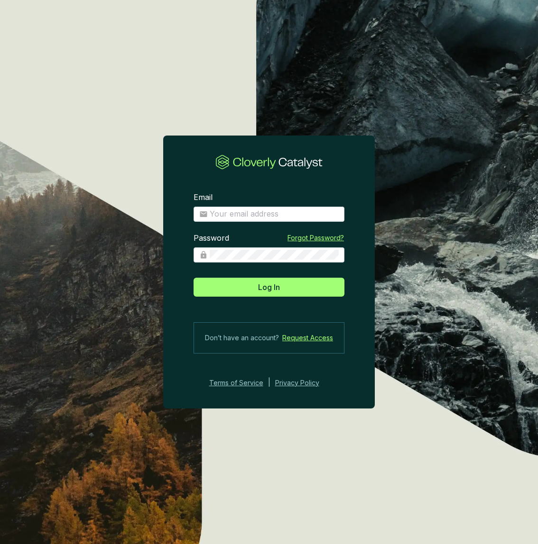 The width and height of the screenshot is (538, 544). Describe the element at coordinates (307, 338) in the screenshot. I see `a: Request Access` at that location.